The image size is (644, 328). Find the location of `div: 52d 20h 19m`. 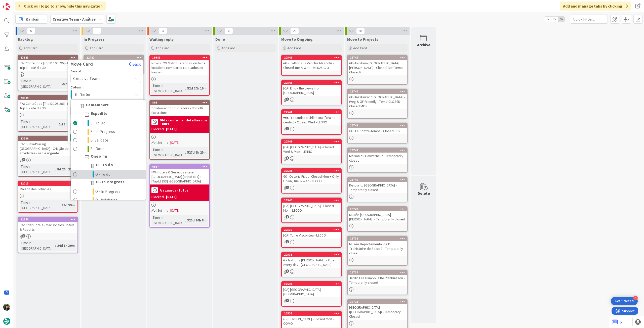

div: 52d 20h 19m is located at coordinates (197, 88).